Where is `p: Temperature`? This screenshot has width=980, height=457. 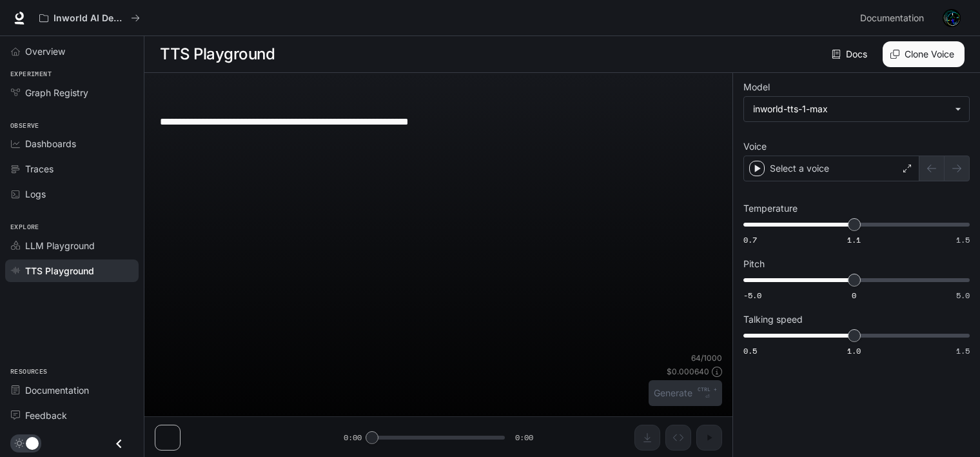 p: Temperature is located at coordinates (771, 209).